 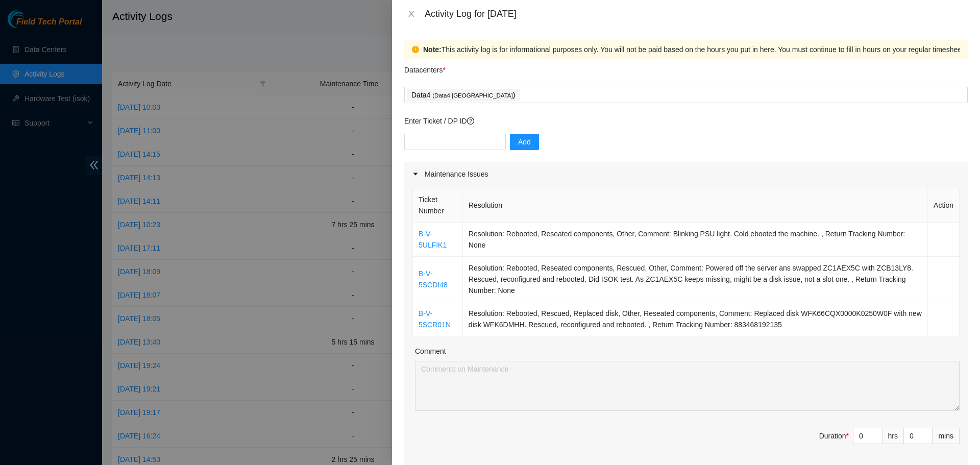 I want to click on div: mins, so click(x=945, y=436).